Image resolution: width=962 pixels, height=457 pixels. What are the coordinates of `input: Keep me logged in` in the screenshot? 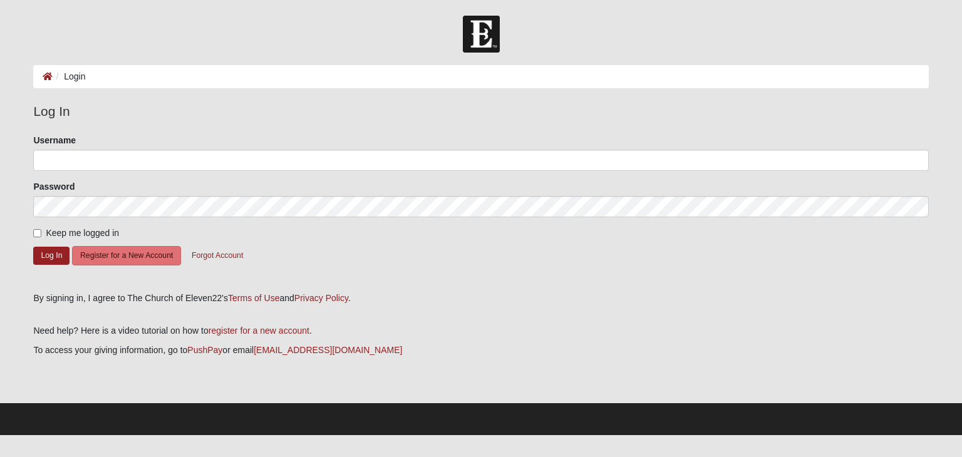 It's located at (37, 233).